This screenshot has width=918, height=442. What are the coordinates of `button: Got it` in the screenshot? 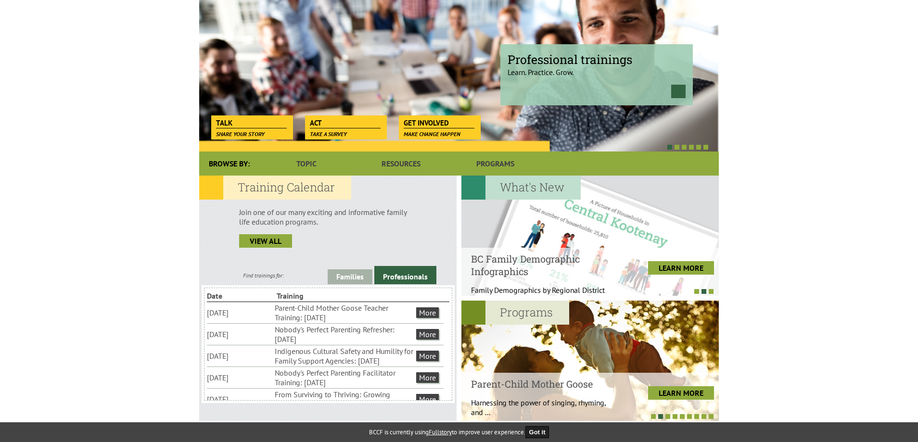 It's located at (538, 432).